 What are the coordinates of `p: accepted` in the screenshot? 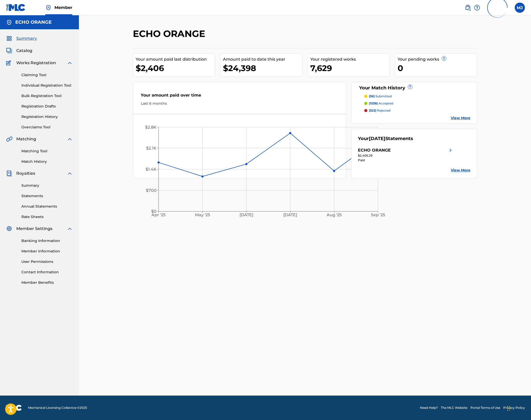 It's located at (381, 103).